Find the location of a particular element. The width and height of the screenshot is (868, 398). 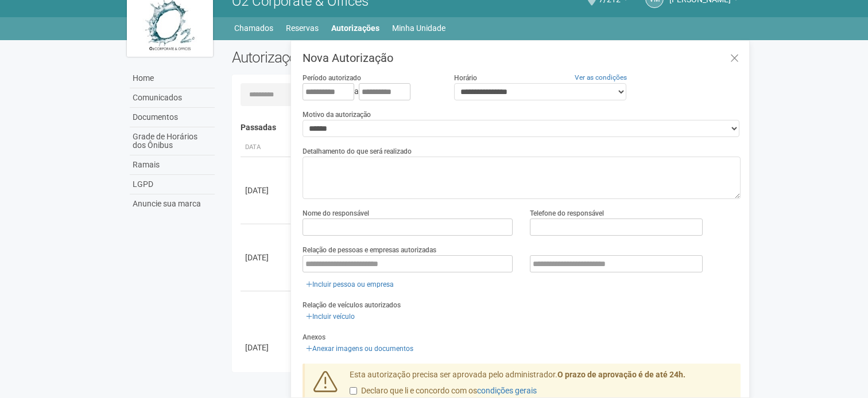

a: Autorizações is located at coordinates (355, 28).